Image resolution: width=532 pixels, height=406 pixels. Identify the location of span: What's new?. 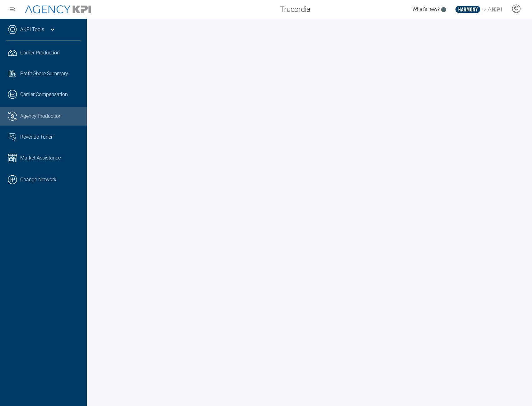
(426, 9).